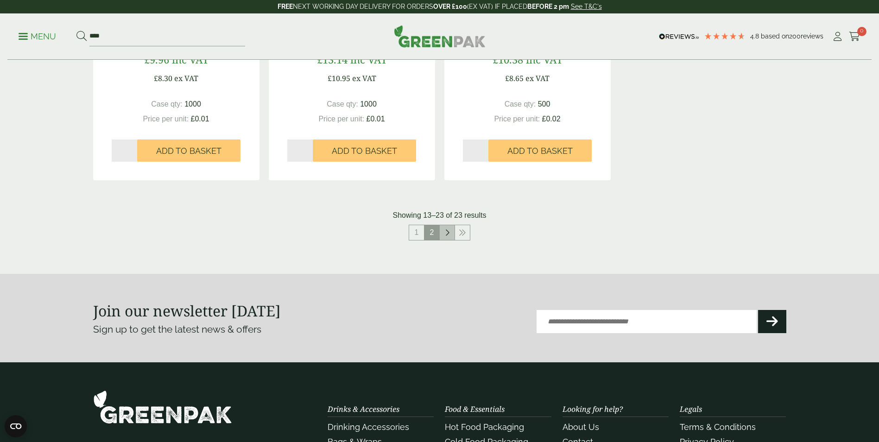  What do you see at coordinates (855, 37) in the screenshot?
I see `a: 0` at bounding box center [855, 37].